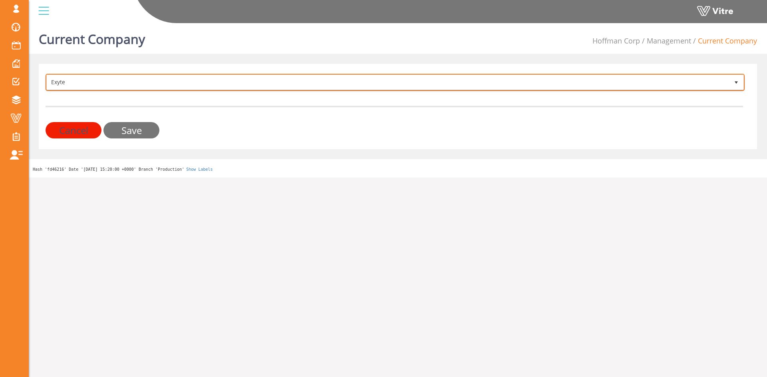 The width and height of the screenshot is (767, 377). I want to click on a: Hoffman Corp, so click(616, 41).